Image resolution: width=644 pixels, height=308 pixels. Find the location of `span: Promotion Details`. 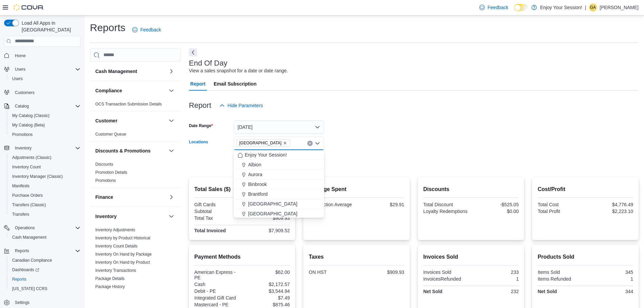

span: Promotion Details is located at coordinates (111, 172).